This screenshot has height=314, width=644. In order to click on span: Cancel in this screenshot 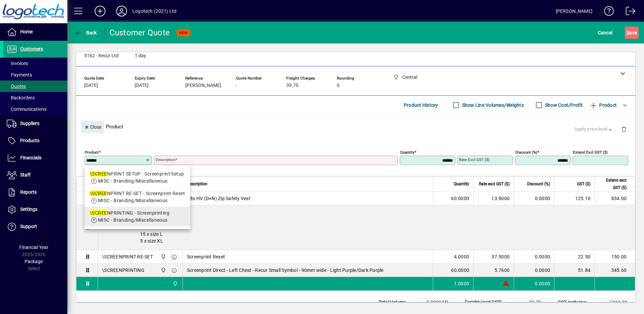, I will do `click(605, 33)`.